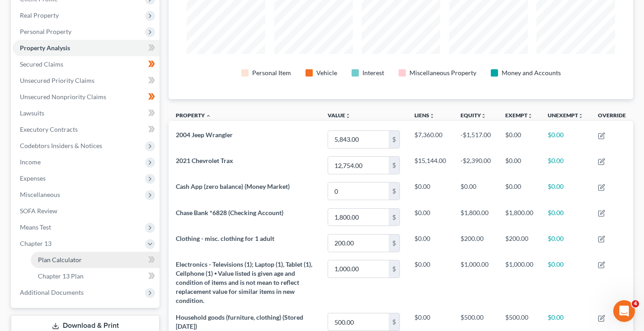 Image resolution: width=644 pixels, height=331 pixels. What do you see at coordinates (205, 135) in the screenshot?
I see `span: 2004 Jeep Wrangler` at bounding box center [205, 135].